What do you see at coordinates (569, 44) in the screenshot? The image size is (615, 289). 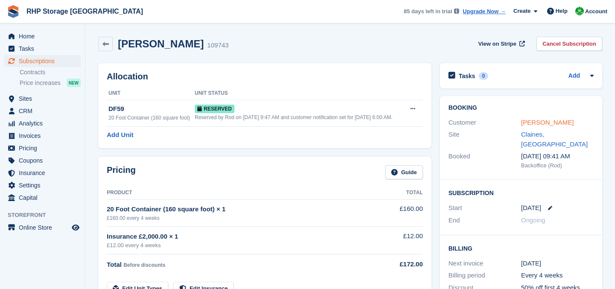 I see `a: Cancel Subscription` at bounding box center [569, 44].